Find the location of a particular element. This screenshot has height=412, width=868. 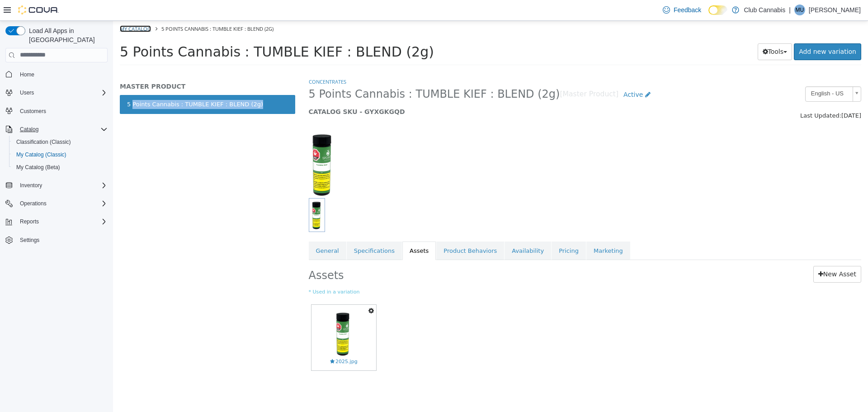

button: Classification (Classic) is located at coordinates (60, 142).